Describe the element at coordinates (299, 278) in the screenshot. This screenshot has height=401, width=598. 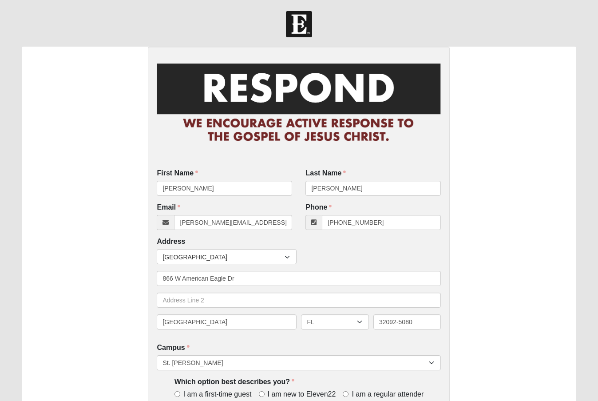
I see `input: Address Line 1` at that location.